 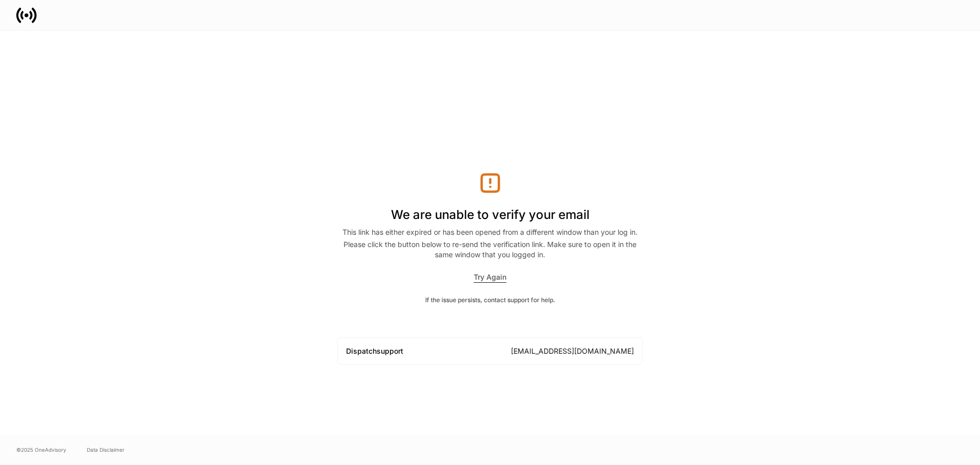 I want to click on div: Please click the button below to re-send the verification link. Make sure to open it in the same ..., so click(x=490, y=249).